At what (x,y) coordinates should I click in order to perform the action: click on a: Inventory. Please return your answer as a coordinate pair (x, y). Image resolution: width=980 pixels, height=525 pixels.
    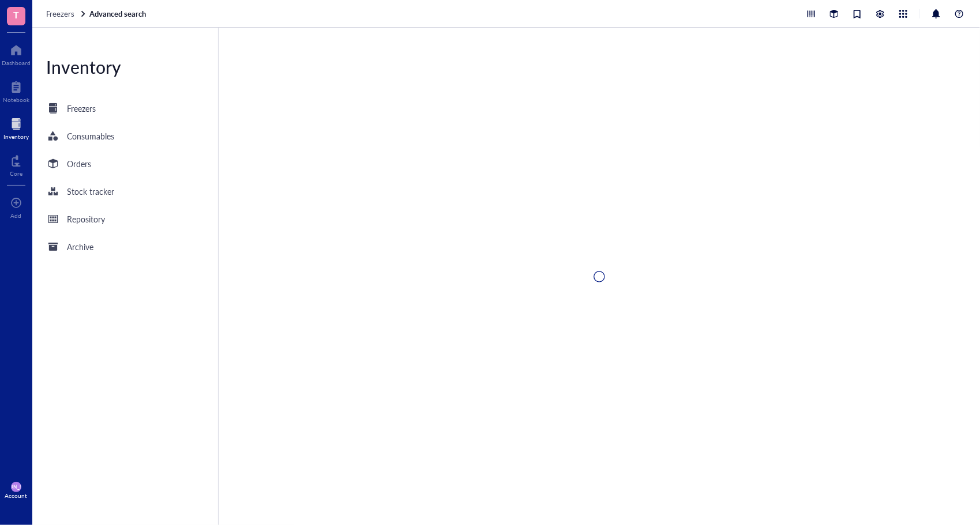
    Looking at the image, I should click on (16, 127).